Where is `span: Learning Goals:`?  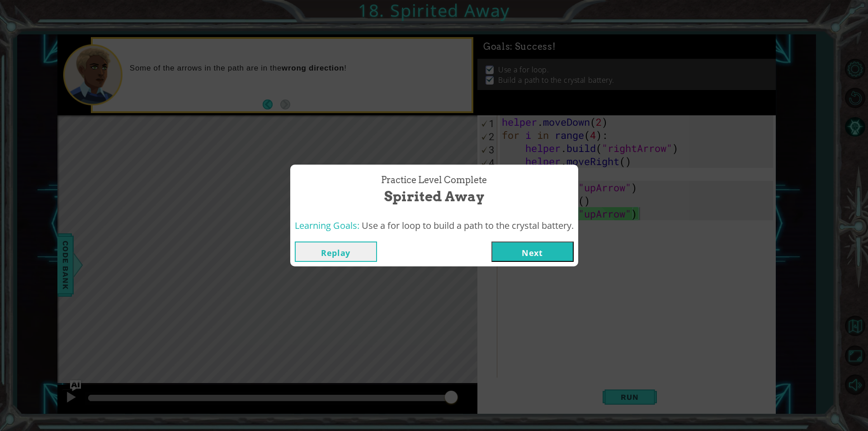
span: Learning Goals: is located at coordinates (327, 226).